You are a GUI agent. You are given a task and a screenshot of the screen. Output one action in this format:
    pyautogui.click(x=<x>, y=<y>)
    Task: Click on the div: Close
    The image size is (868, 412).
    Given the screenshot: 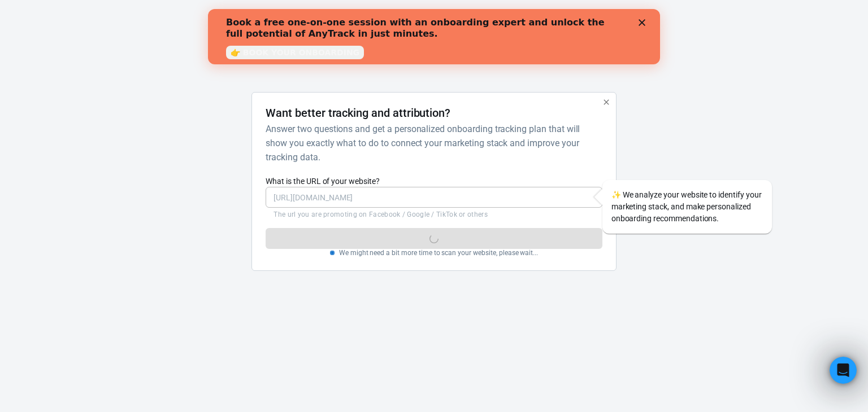 What is the action you would take?
    pyautogui.click(x=436, y=14)
    